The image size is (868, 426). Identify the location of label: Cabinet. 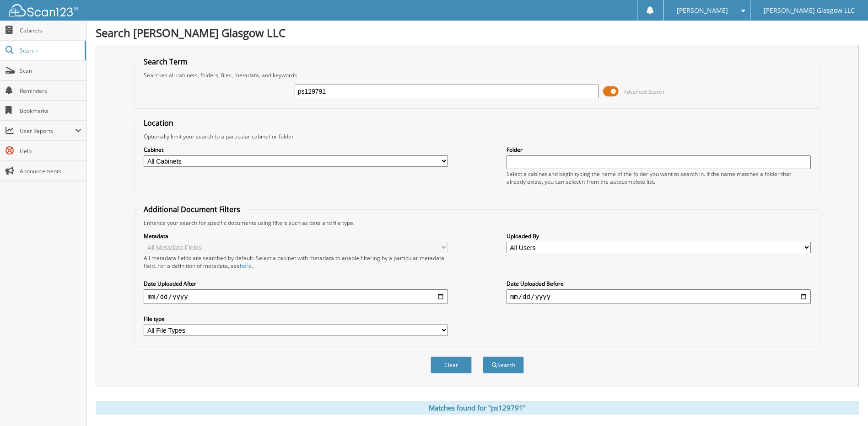
(296, 149).